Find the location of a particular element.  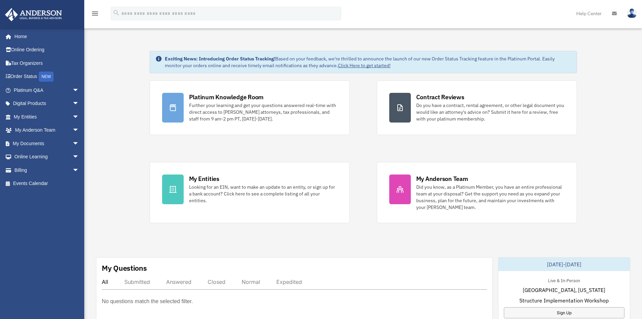

i: search is located at coordinates (116, 13).